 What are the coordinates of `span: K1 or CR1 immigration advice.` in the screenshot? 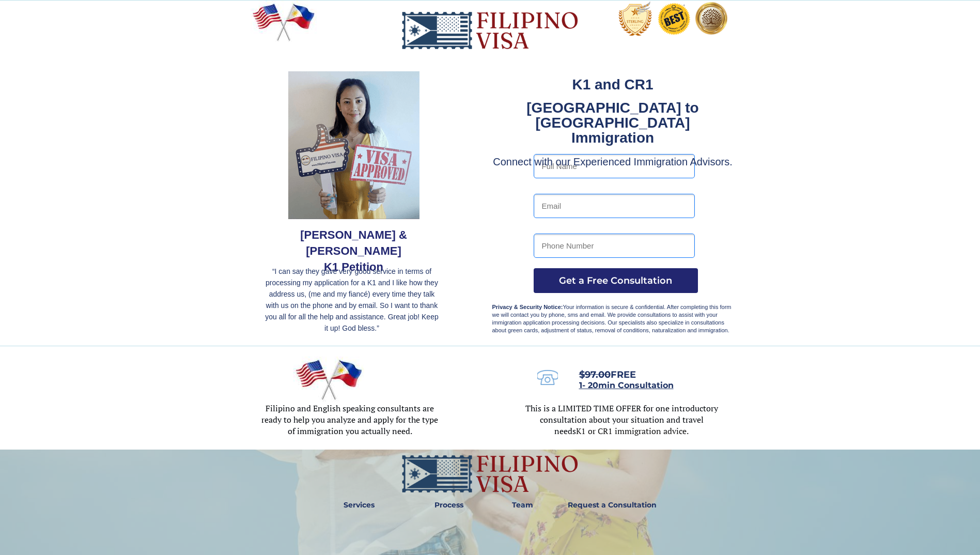 It's located at (632, 431).